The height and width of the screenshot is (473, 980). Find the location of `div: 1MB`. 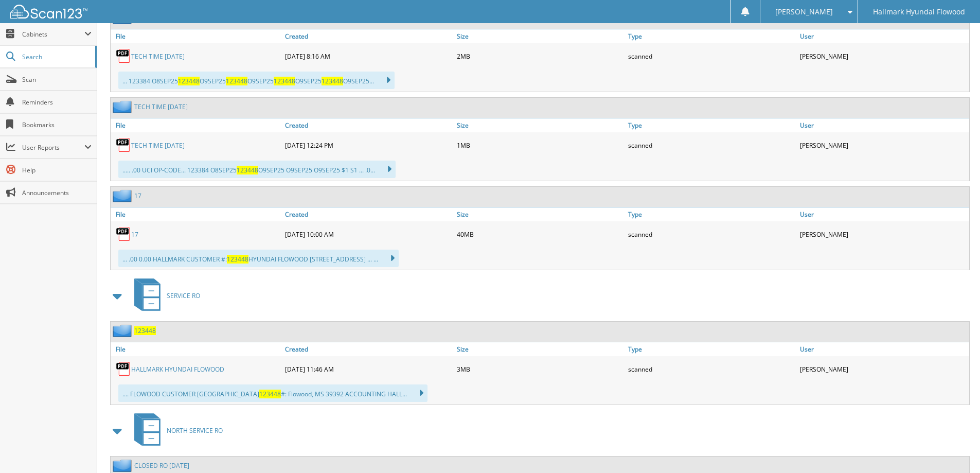

div: 1MB is located at coordinates (540, 145).